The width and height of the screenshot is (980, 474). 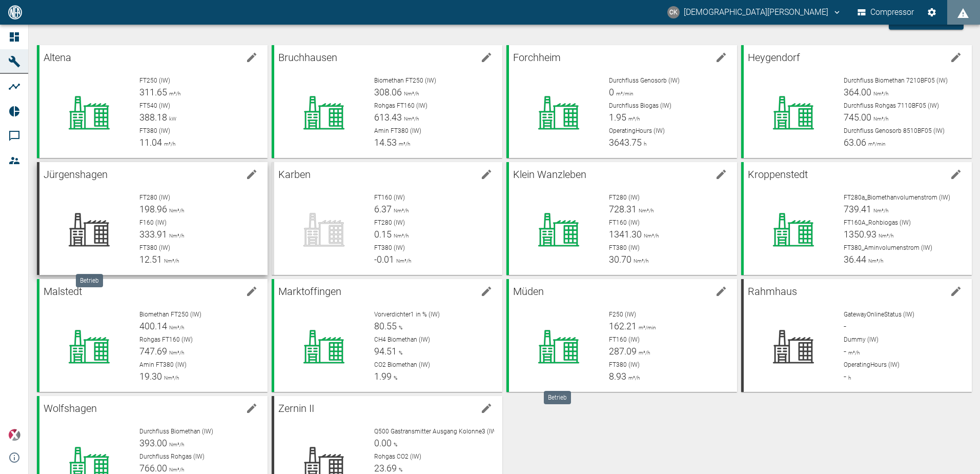 What do you see at coordinates (622, 102) in the screenshot?
I see `a: Forchheimedit machineDurchfluss Genosorb (IW)0m³/minDurchfluss Biogas (IW)1.95m³/hOperatingHours ...` at bounding box center [622, 102].